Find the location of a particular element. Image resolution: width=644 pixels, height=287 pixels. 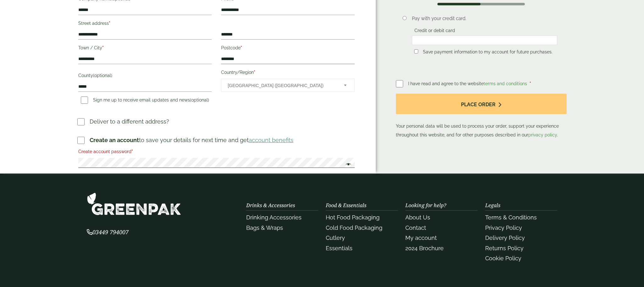

label: Create account password is located at coordinates (216, 153).